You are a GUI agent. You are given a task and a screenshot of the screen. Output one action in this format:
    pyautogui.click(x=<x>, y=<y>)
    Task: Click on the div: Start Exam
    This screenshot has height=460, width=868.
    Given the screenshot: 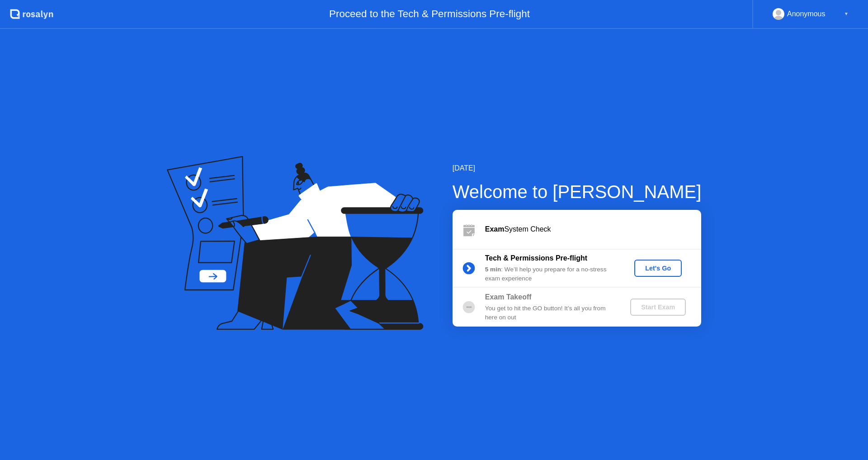 What is the action you would take?
    pyautogui.click(x=658, y=307)
    